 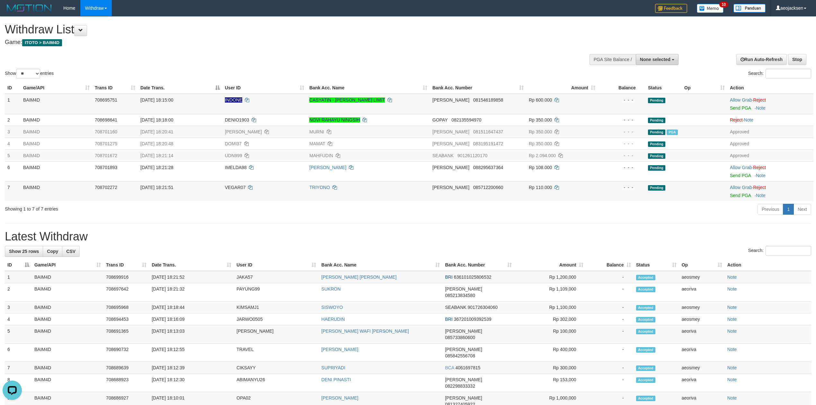 What do you see at coordinates (106, 120) in the screenshot?
I see `span: 708698641` at bounding box center [106, 120].